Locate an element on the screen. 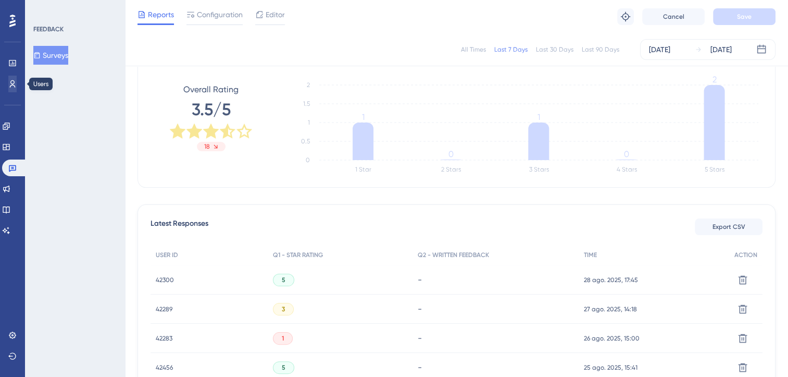  span: Configuration is located at coordinates (220, 15).